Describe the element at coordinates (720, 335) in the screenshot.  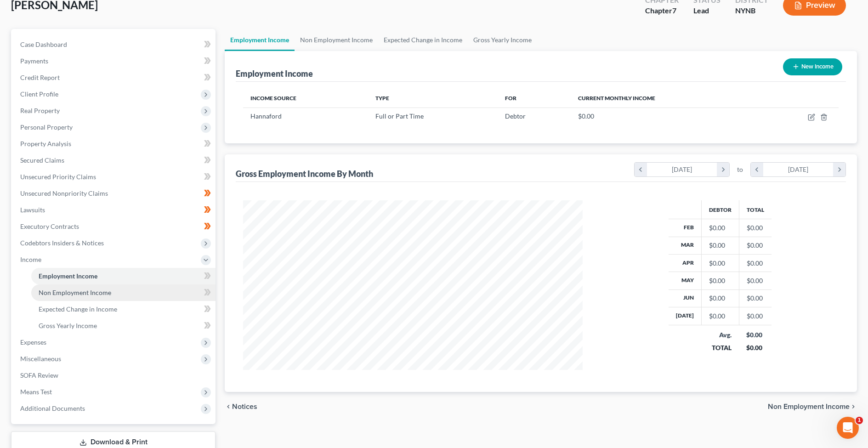
I see `div: Avg.` at that location.